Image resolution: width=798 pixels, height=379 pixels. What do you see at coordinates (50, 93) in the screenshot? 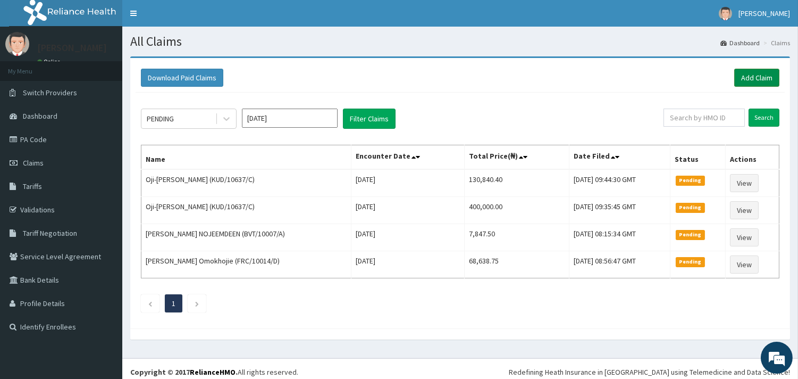
I see `span: Switch Providers` at bounding box center [50, 93].